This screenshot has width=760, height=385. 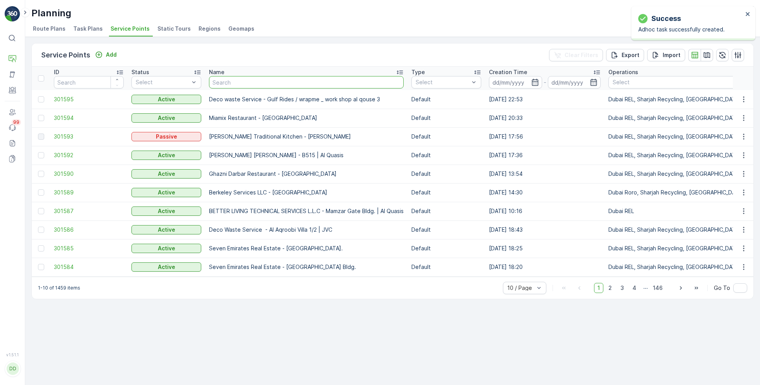 What do you see at coordinates (89, 155) in the screenshot?
I see `a: 301592` at bounding box center [89, 155].